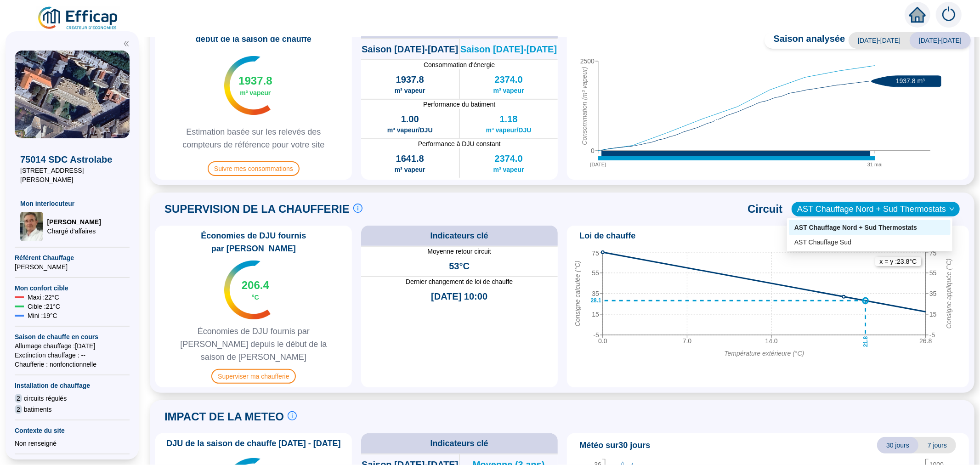 Image resolution: width=980 pixels, height=465 pixels. I want to click on span: 2374.0, so click(508, 80).